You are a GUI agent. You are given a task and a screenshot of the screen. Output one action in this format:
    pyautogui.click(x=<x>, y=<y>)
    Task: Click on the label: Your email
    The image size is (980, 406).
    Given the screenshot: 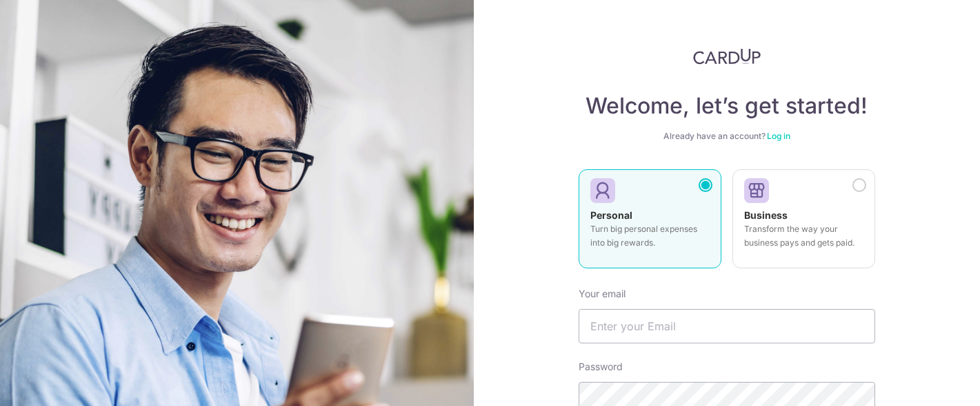 What is the action you would take?
    pyautogui.click(x=602, y=294)
    